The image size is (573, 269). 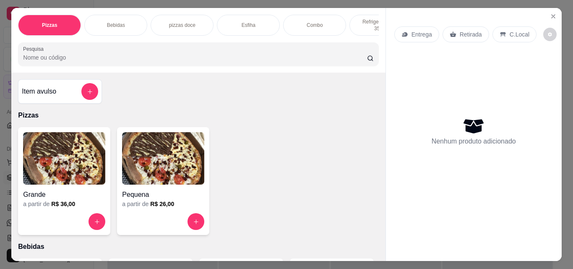 I want to click on input: Pesquisa, so click(x=195, y=58).